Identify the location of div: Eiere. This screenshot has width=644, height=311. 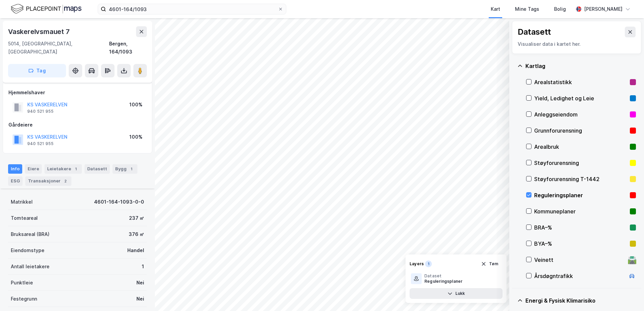
(33, 169).